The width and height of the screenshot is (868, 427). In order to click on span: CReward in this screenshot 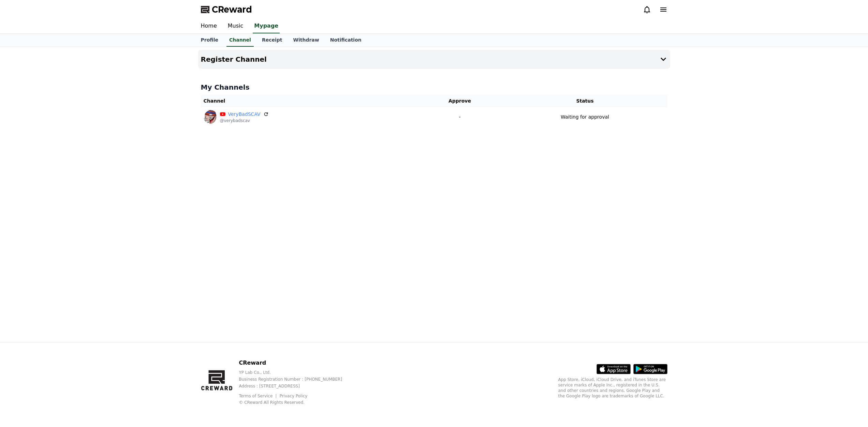, I will do `click(232, 10)`.